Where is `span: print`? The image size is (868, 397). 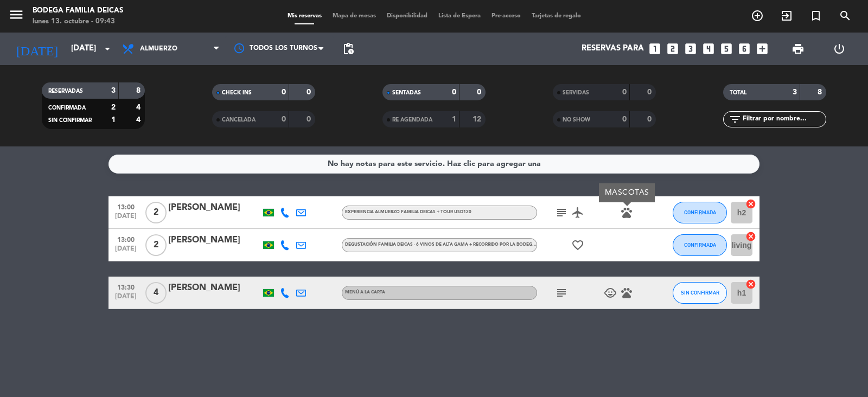 span: print is located at coordinates (798, 49).